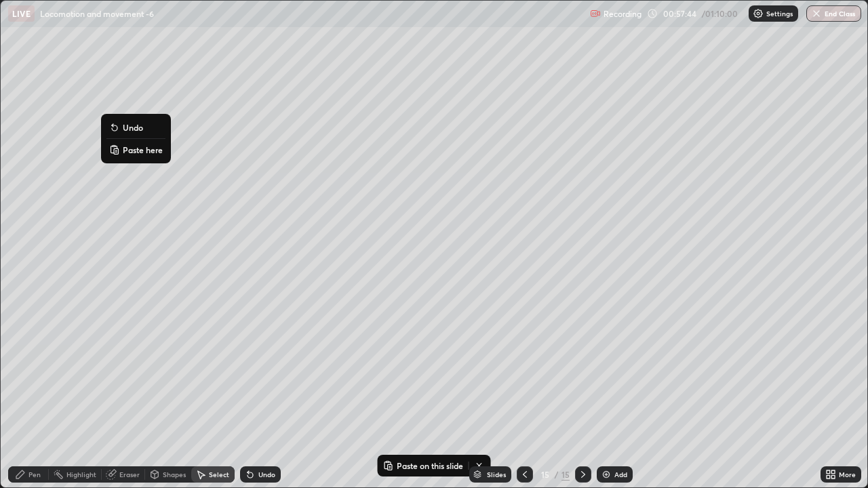 The width and height of the screenshot is (868, 488). I want to click on p: Paste on this slide, so click(430, 466).